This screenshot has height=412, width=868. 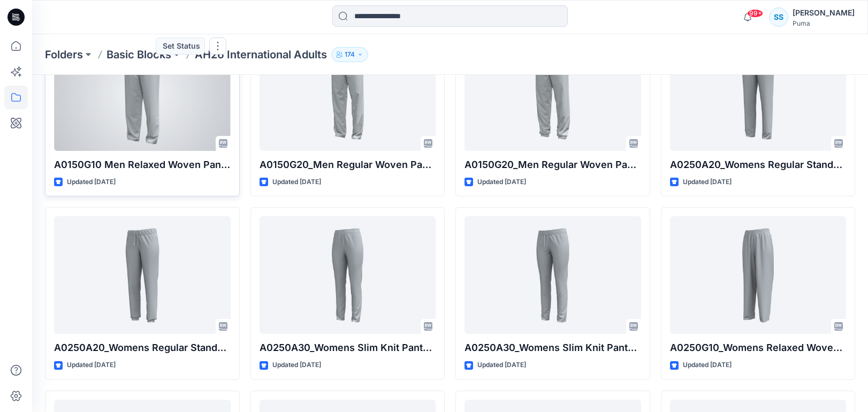 I want to click on a: A0150G20_Men Regular Woven Pants_CV-01, so click(x=552, y=92).